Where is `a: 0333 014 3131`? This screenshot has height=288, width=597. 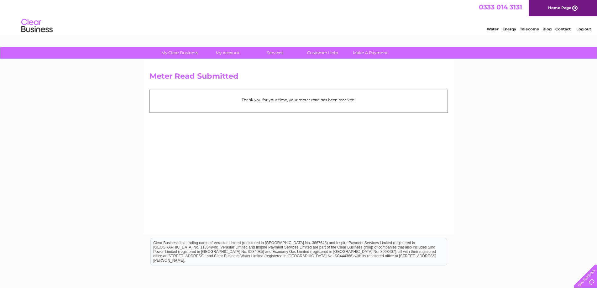 a: 0333 014 3131 is located at coordinates (501, 7).